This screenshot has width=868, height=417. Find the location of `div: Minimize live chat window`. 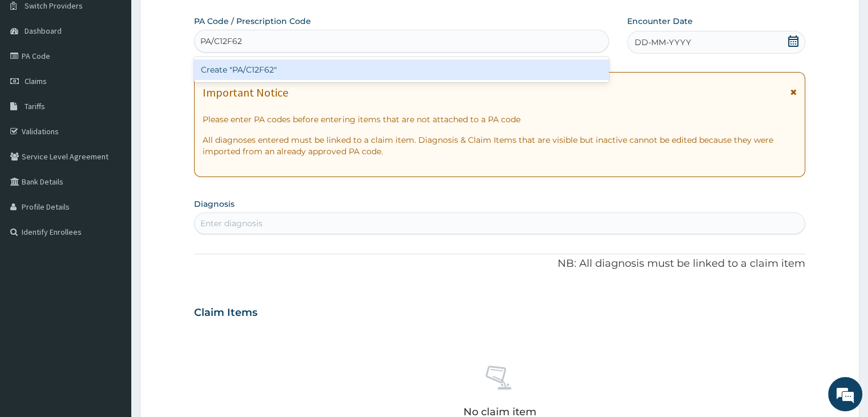

div: Minimize live chat window is located at coordinates (201, 19).